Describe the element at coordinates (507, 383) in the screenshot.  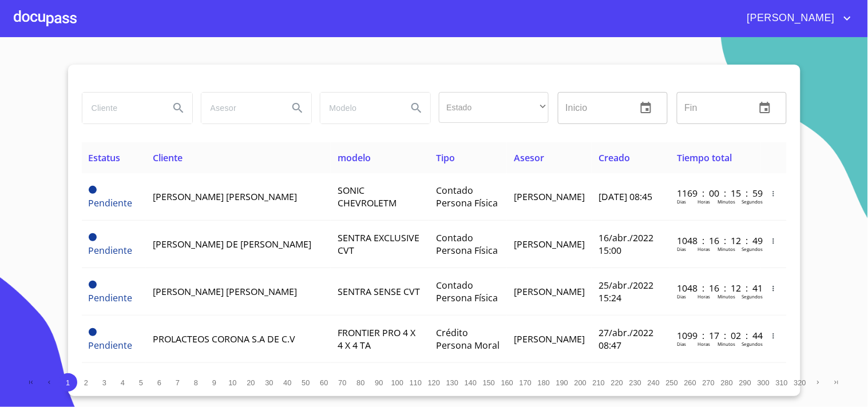
I see `span: 160` at that location.